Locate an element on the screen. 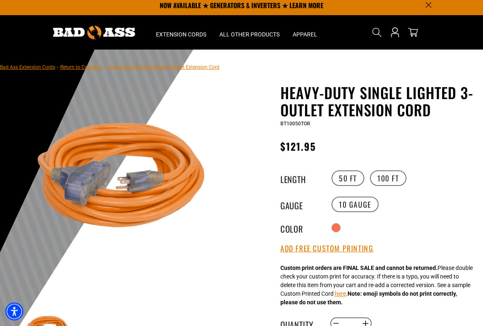  legend: Color is located at coordinates (301, 228).